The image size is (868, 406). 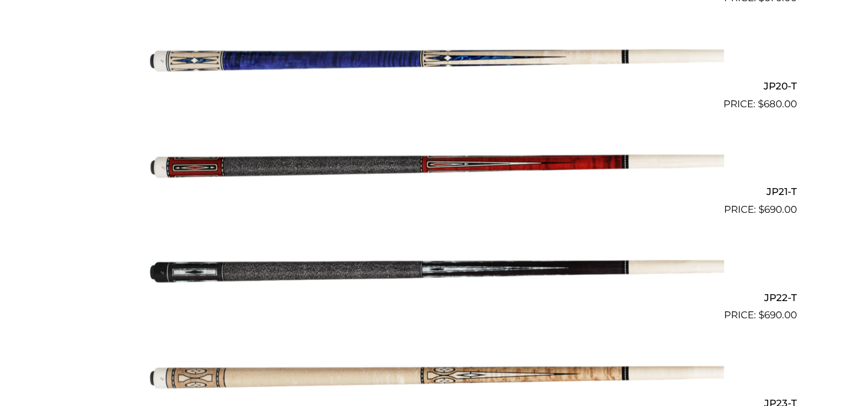 I want to click on img: JP20-T, so click(x=434, y=58).